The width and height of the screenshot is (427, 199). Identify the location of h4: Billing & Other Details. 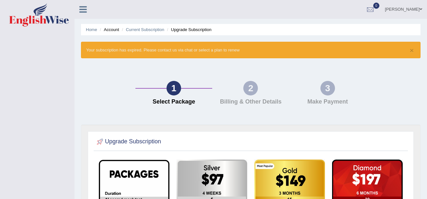
(250, 102).